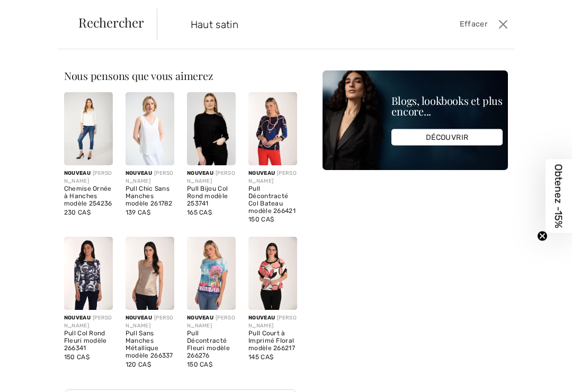  What do you see at coordinates (542, 237) in the screenshot?
I see `button: Close teaser` at bounding box center [542, 237].